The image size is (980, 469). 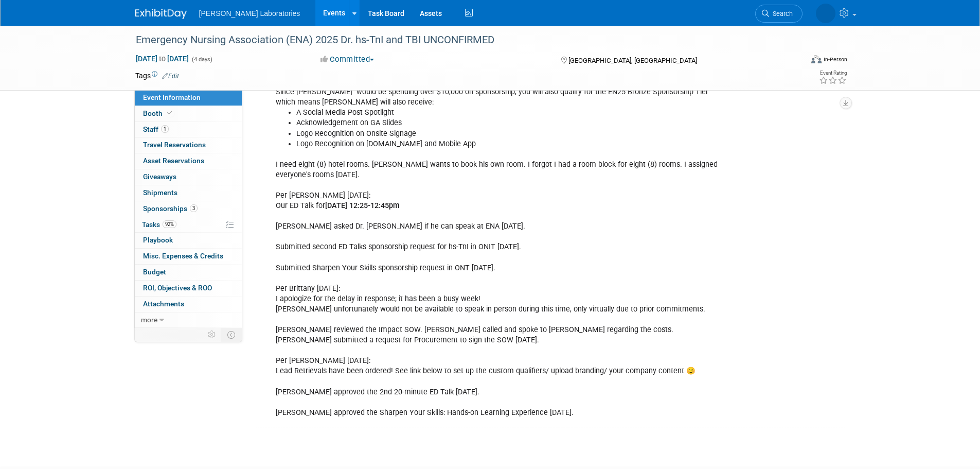 What do you see at coordinates (149, 320) in the screenshot?
I see `span: more` at bounding box center [149, 320].